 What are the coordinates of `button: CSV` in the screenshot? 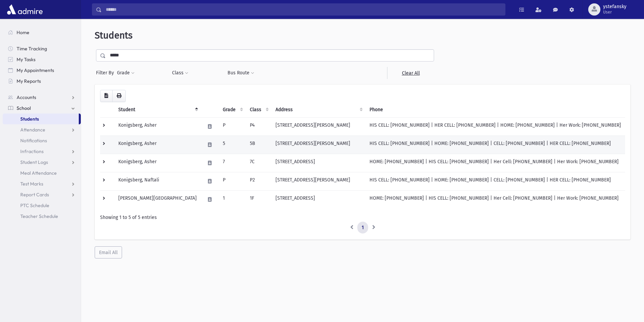 It's located at (106, 96).